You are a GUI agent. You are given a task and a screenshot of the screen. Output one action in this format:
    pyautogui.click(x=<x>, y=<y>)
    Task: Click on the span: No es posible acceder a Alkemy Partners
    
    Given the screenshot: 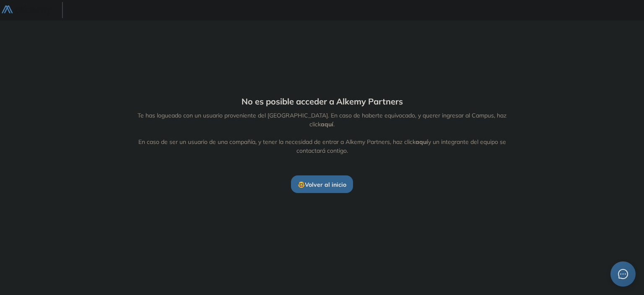 What is the action you would take?
    pyautogui.click(x=322, y=101)
    